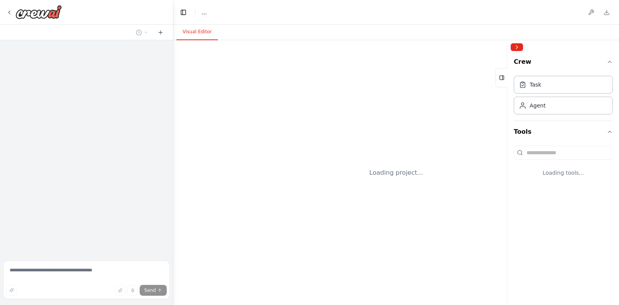 The height and width of the screenshot is (305, 619). What do you see at coordinates (396, 173) in the screenshot?
I see `div: Loading project...` at bounding box center [396, 173].